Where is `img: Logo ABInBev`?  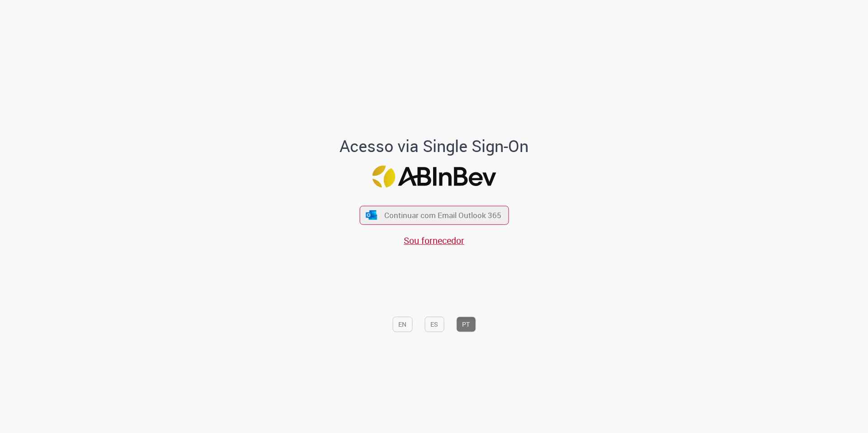 img: Logo ABInBev is located at coordinates (434, 176).